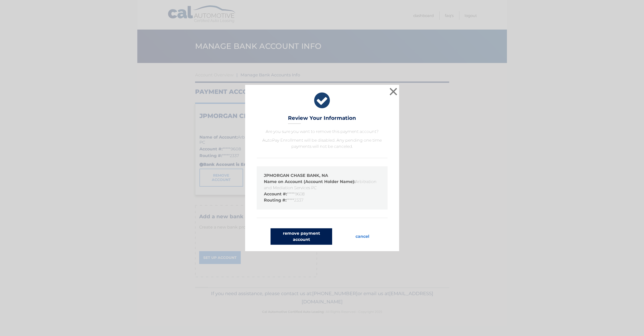 The width and height of the screenshot is (644, 336). Describe the element at coordinates (275, 200) in the screenshot. I see `strong: Routing #:` at that location.